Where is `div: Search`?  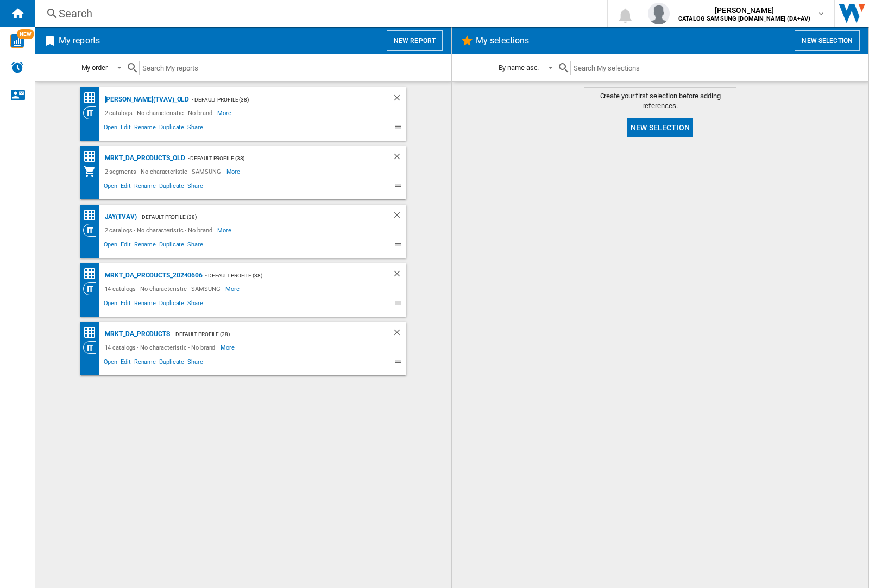
div: Search is located at coordinates (319, 13).